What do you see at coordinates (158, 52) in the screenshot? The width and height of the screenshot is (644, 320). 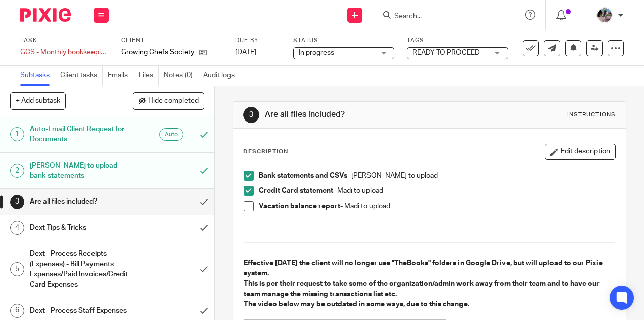 I see `p: Growing Chefs Society` at bounding box center [158, 52].